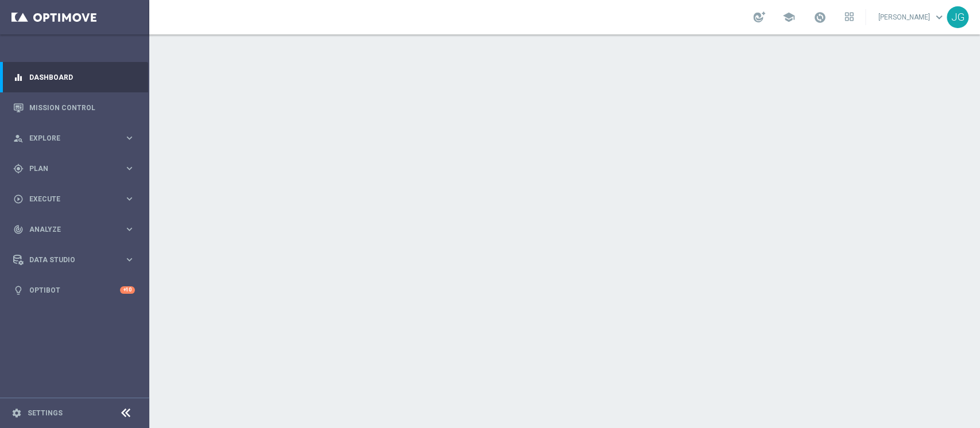  I want to click on div: Explore, so click(68, 139).